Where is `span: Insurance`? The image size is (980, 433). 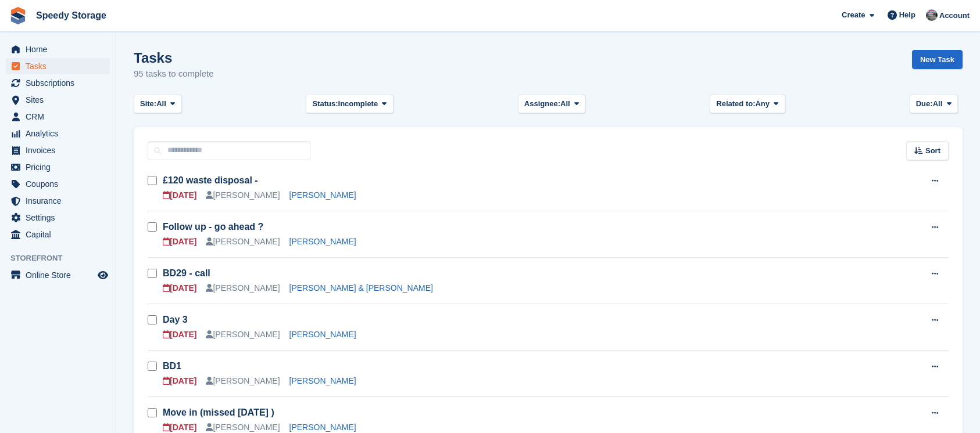 span: Insurance is located at coordinates (60, 201).